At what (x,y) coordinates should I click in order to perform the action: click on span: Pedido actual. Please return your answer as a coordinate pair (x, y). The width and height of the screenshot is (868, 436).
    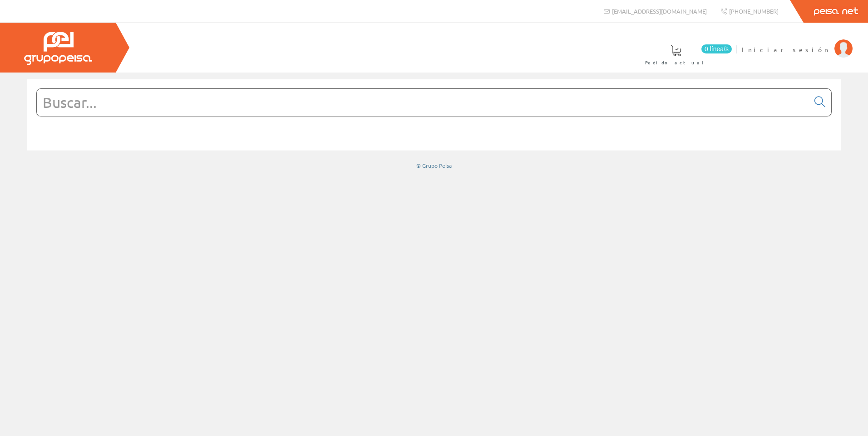
    Looking at the image, I should click on (676, 63).